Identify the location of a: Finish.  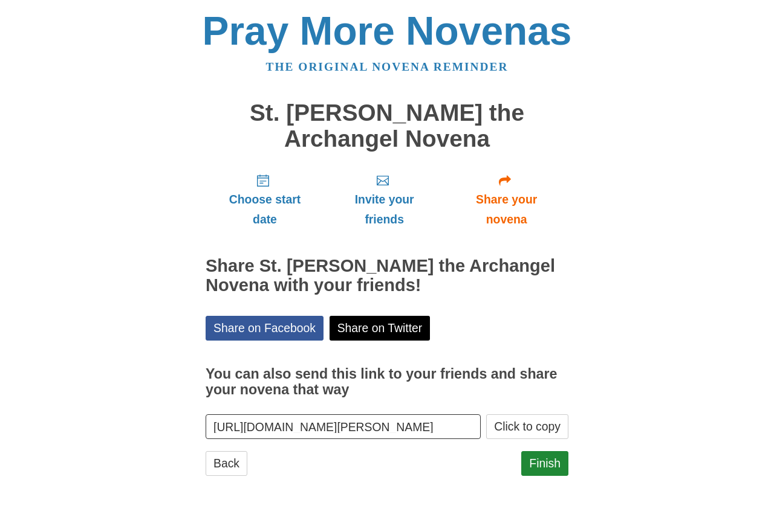
(544, 463).